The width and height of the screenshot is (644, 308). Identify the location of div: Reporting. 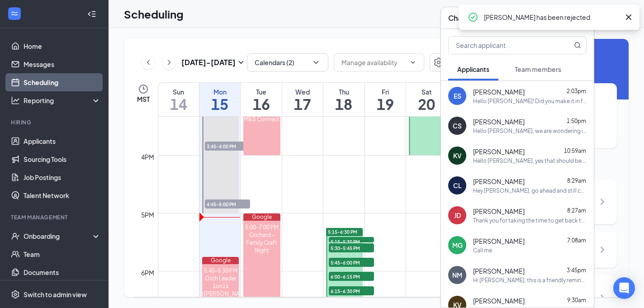
(62, 100).